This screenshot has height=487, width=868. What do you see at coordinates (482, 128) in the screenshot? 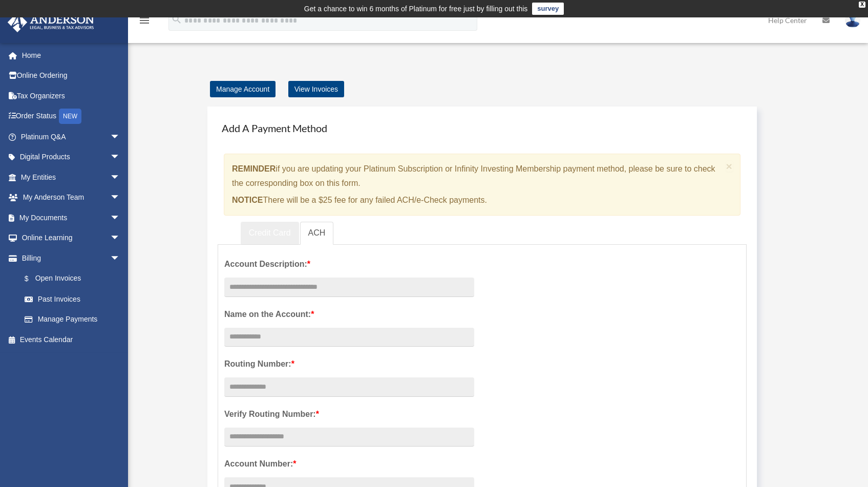
I see `h4: Add A Payment Method` at bounding box center [482, 128].